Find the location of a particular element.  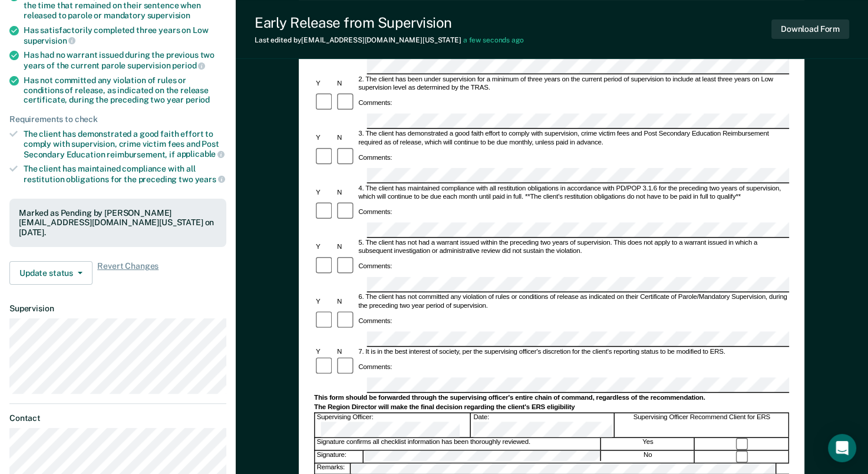

div: This form should be forwarded through the supervising officer's entire chain of command, regardle... is located at coordinates (552, 398).